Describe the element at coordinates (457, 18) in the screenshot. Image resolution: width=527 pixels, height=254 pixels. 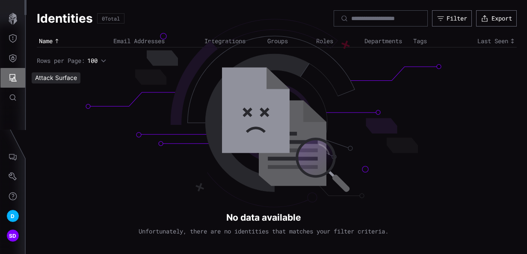
I see `div: Filter` at that location.